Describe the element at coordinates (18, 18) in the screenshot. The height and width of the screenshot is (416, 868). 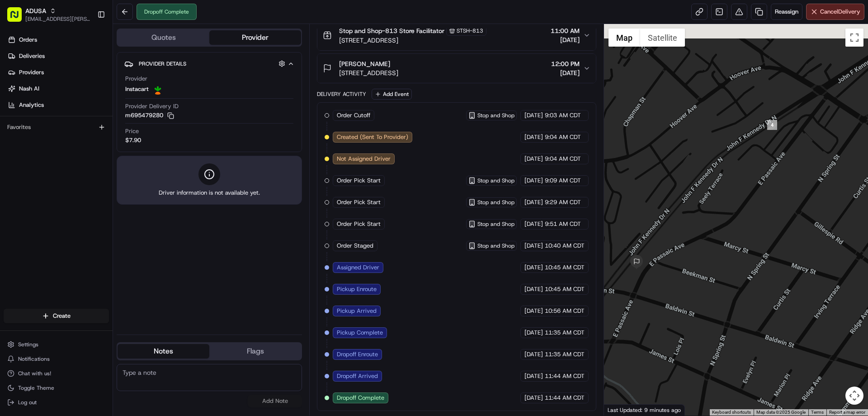
I see `img: Nash` at that location.